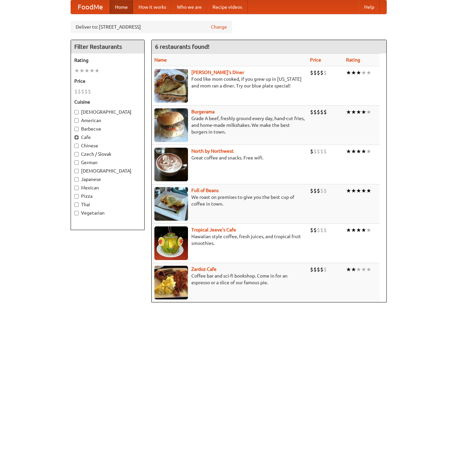  I want to click on p: Grade A beef, freshly ground every day, hand-cut fries, and home-made milkshakes. We make the bes..., so click(229, 125).